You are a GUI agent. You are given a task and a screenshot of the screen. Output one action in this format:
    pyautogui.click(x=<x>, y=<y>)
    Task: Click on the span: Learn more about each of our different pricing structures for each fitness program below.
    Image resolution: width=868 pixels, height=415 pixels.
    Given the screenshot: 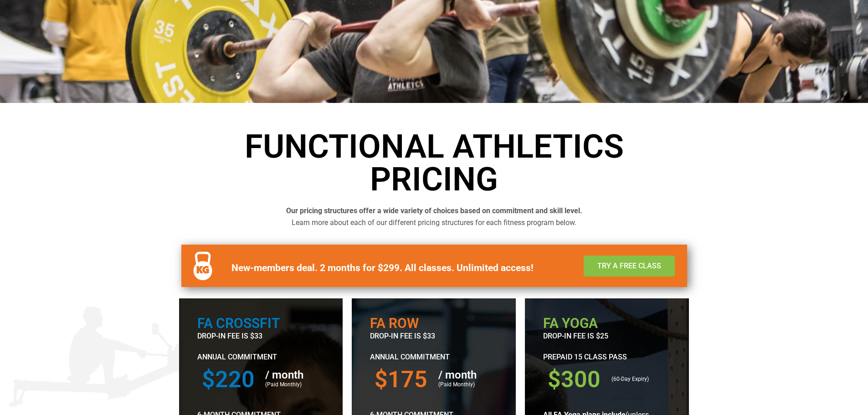 What is the action you would take?
    pyautogui.click(x=434, y=223)
    